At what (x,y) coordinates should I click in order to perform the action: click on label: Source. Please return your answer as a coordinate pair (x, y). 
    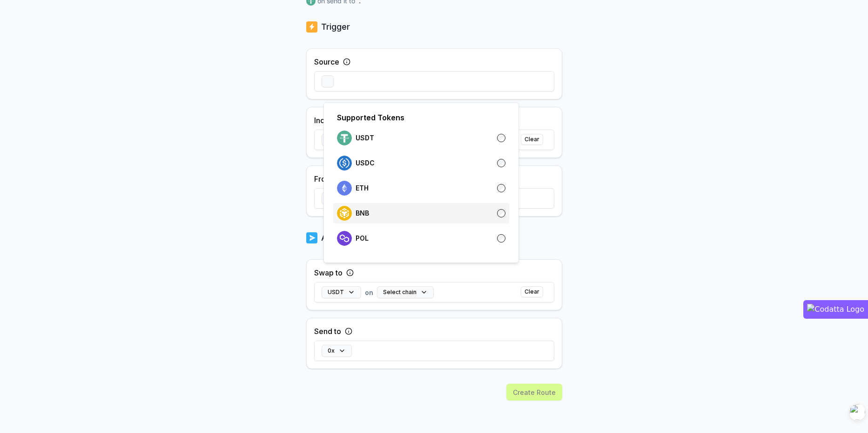
    Looking at the image, I should click on (327, 62).